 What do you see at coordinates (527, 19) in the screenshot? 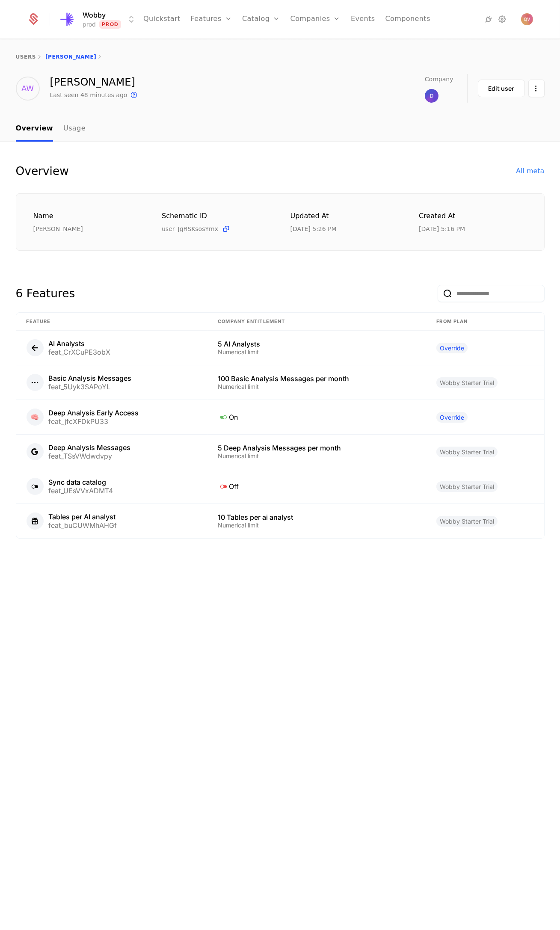
I see `button: Open user button` at bounding box center [527, 19].